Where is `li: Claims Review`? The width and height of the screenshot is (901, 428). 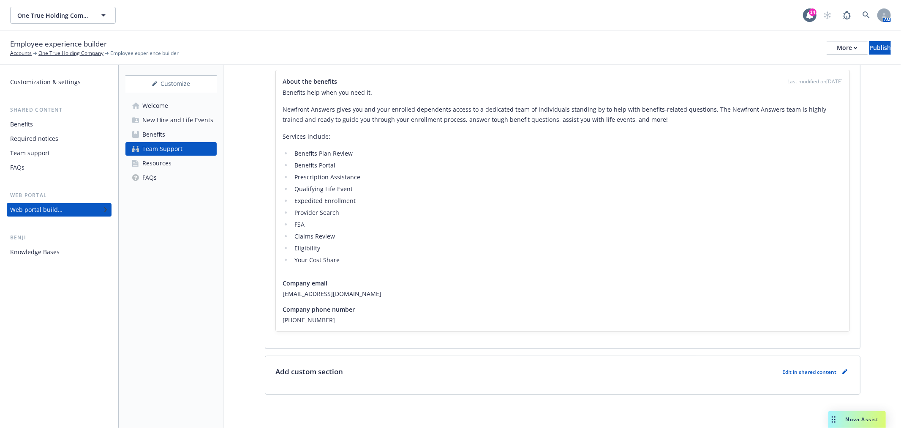
li: Claims Review is located at coordinates (567, 236).